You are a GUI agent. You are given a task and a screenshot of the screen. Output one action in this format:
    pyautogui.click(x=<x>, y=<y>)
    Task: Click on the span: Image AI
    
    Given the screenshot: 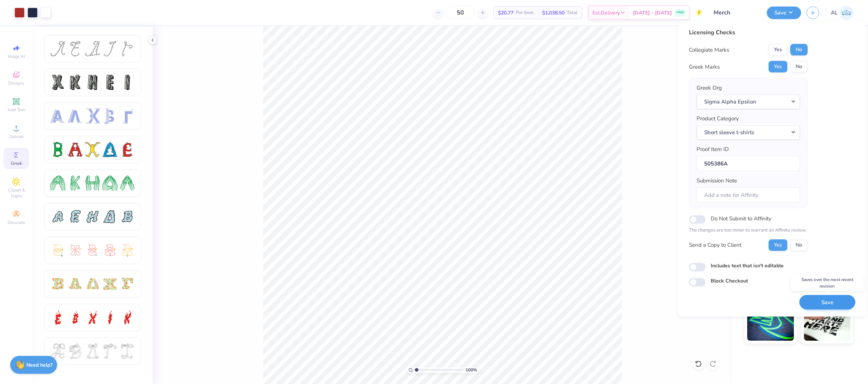 What is the action you would take?
    pyautogui.click(x=16, y=56)
    